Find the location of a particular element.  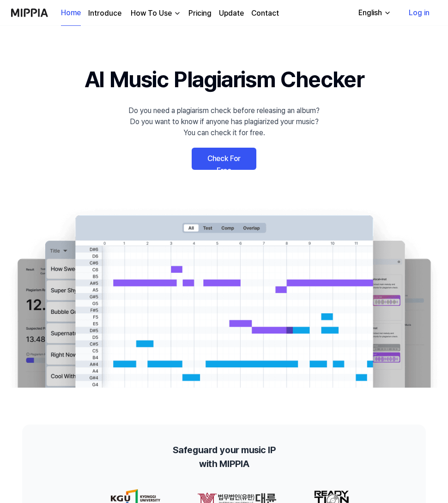

a: Contact is located at coordinates (265, 13).